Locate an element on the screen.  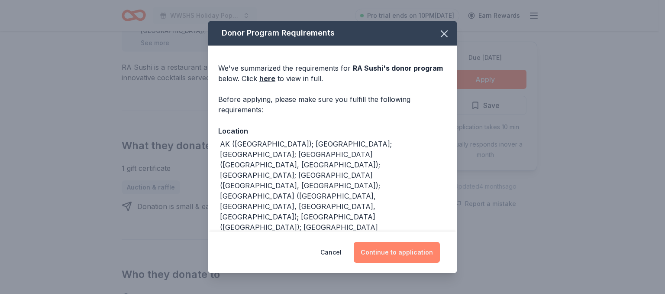
div: We've summarized the requirements for below. Click to view in full. is located at coordinates (333, 73).